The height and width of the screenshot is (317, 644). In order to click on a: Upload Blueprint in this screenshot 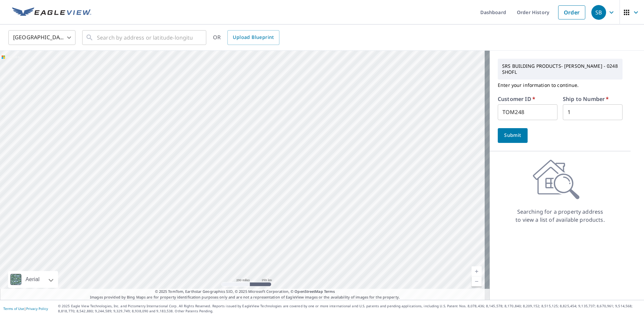, I will do `click(253, 37)`.